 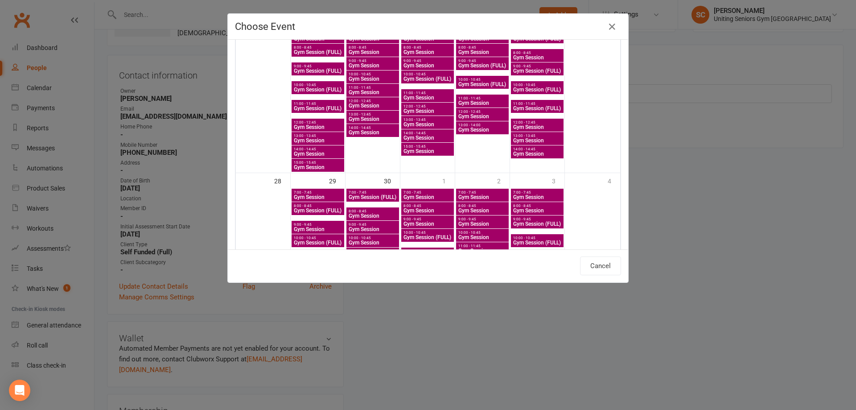 What do you see at coordinates (482, 125) in the screenshot?
I see `span: 13:00 - 14:00` at bounding box center [482, 125].